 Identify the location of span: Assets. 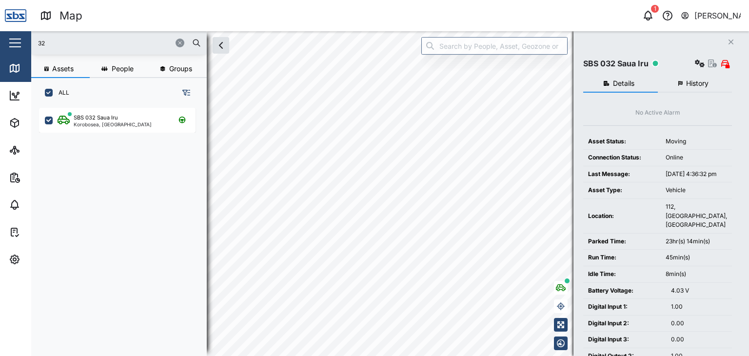
(63, 69).